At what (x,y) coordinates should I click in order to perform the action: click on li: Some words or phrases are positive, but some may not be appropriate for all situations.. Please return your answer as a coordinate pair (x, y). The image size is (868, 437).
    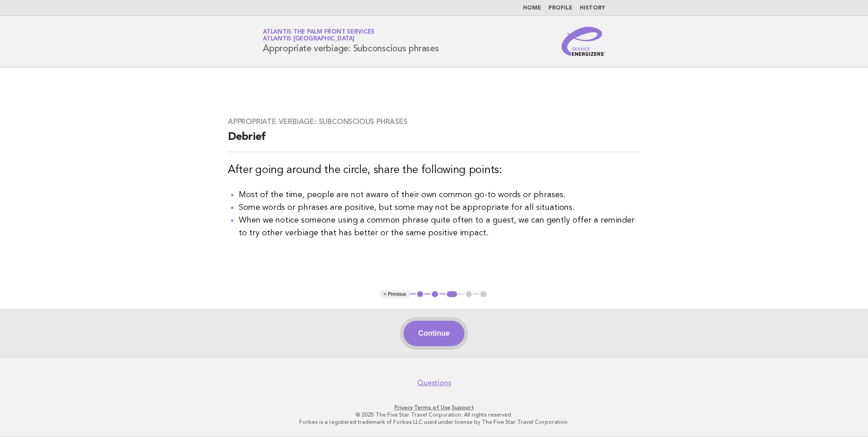
    Looking at the image, I should click on (439, 208).